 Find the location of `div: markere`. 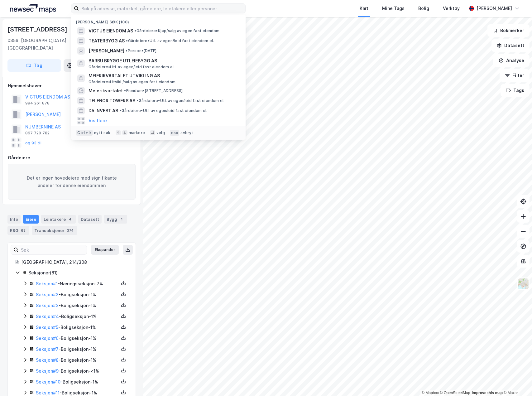

div: markere is located at coordinates (137, 133).